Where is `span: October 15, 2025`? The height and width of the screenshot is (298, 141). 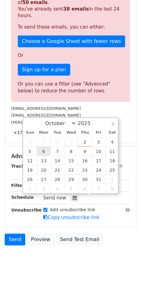 span: October 15, 2025 is located at coordinates (71, 161).